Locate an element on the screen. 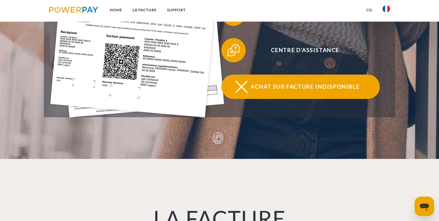 This screenshot has width=439, height=221. a: Achat sur facture indisponible is located at coordinates (300, 87).